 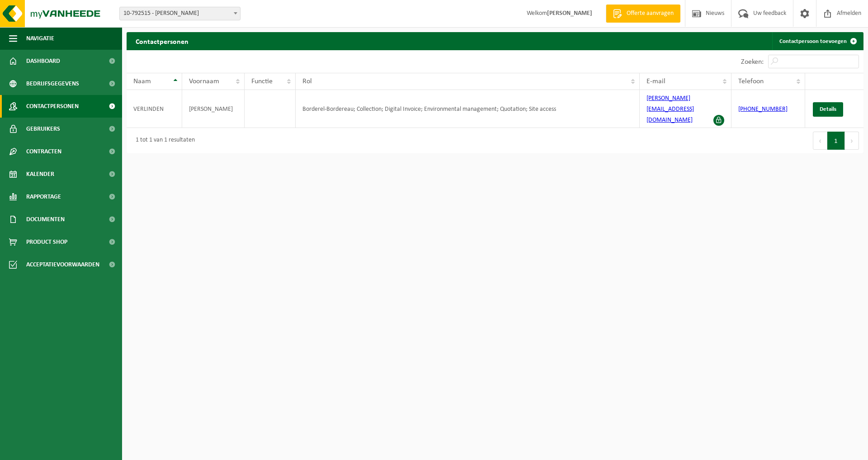 What do you see at coordinates (154, 109) in the screenshot?
I see `td: VERLINDEN` at bounding box center [154, 109].